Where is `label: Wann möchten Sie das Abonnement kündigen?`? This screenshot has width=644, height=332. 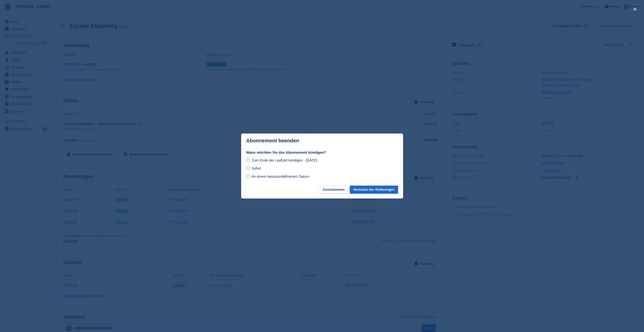
label: Wann möchten Sie das Abonnement kündigen? is located at coordinates (322, 152).